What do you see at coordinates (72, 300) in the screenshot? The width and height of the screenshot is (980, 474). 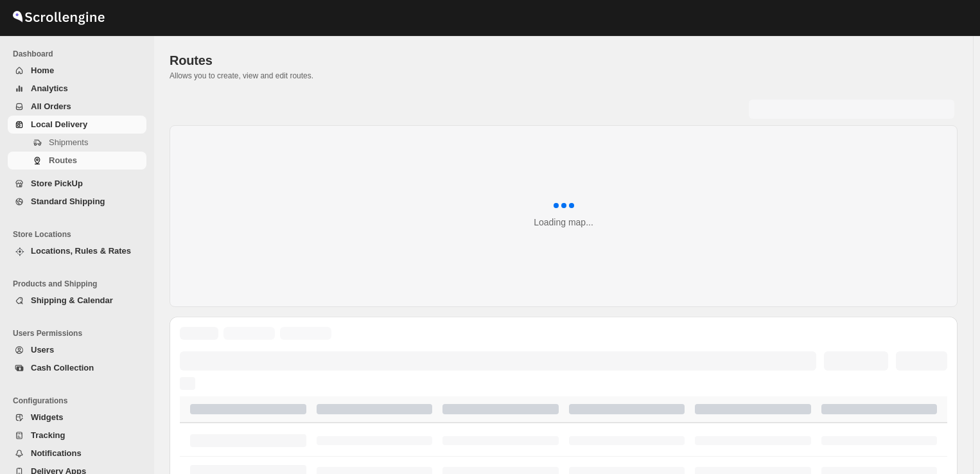 I see `span: Shipping & Calendar` at bounding box center [72, 300].